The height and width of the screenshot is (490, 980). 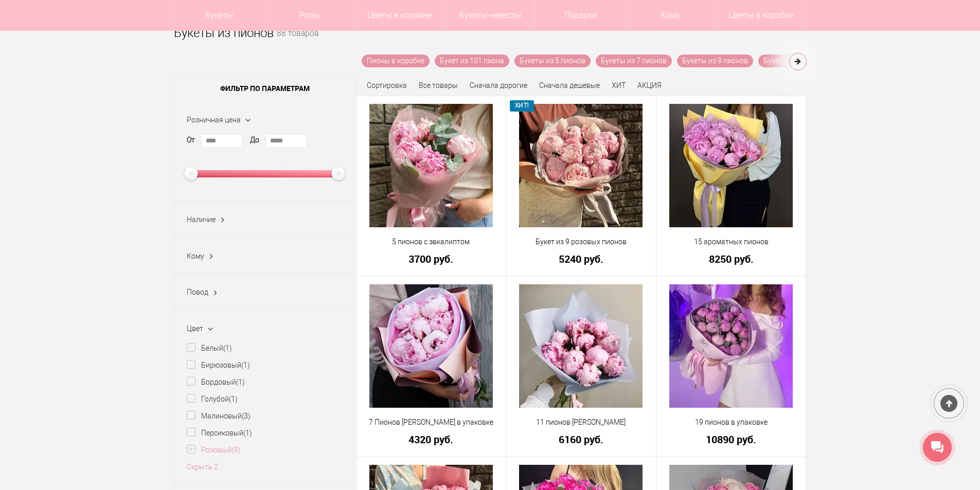 I want to click on span: ХИТ!, so click(x=521, y=106).